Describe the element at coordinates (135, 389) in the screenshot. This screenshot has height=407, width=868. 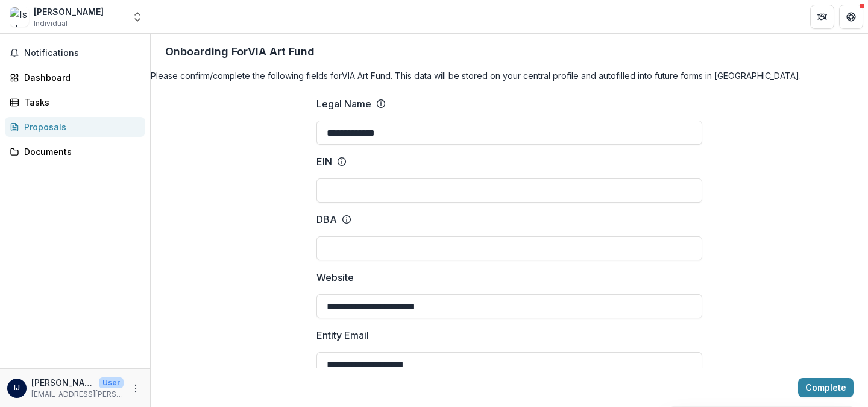
I see `button: More` at that location.